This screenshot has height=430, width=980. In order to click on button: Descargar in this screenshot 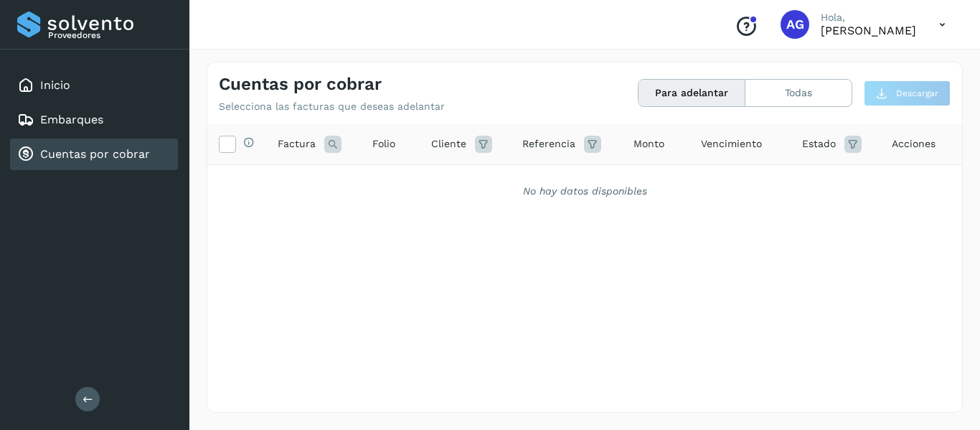, I will do `click(907, 93)`.